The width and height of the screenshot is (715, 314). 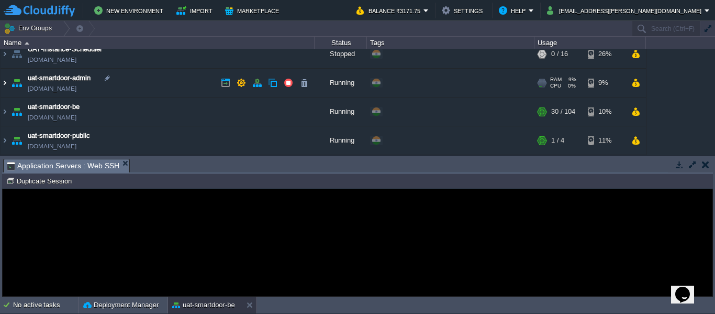 What do you see at coordinates (514, 10) in the screenshot?
I see `button: Help` at bounding box center [514, 10].